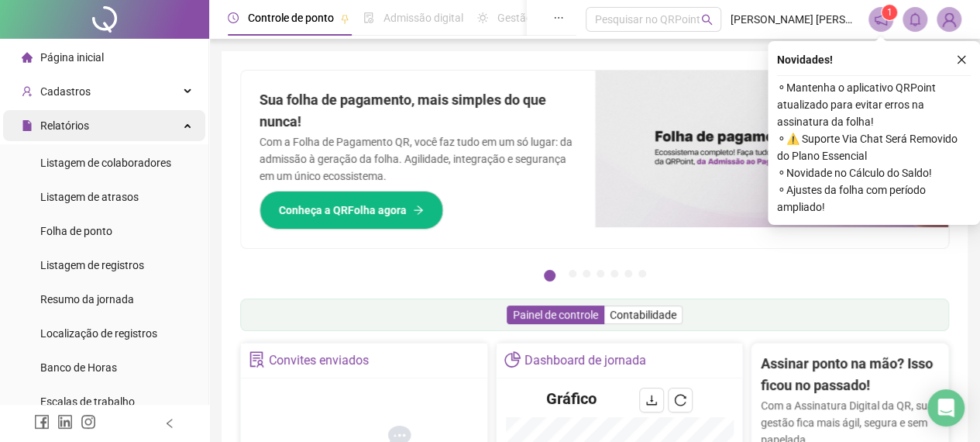 The width and height of the screenshot is (980, 442). What do you see at coordinates (946, 408) in the screenshot?
I see `div: Open Intercom Messenger` at bounding box center [946, 408].